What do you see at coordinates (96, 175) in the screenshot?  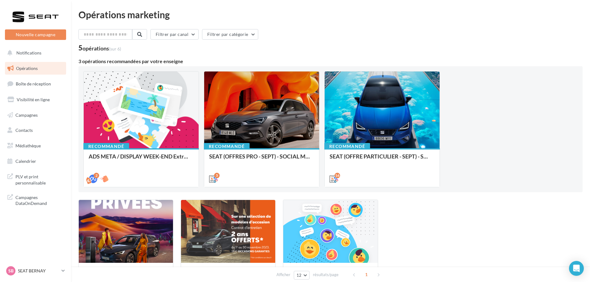 I see `div: 2` at bounding box center [96, 175].